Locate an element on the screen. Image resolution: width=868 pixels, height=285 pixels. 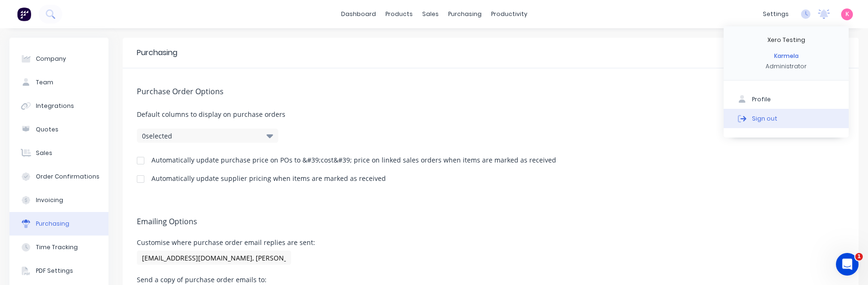
div: purchasing is located at coordinates (465, 14).